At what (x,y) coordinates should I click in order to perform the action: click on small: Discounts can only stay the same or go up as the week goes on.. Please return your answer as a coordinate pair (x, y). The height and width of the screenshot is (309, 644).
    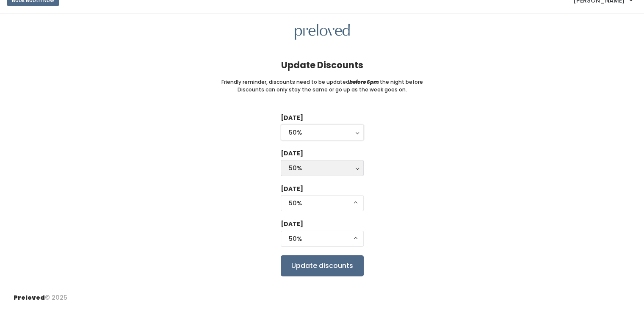
    Looking at the image, I should click on (322, 89).